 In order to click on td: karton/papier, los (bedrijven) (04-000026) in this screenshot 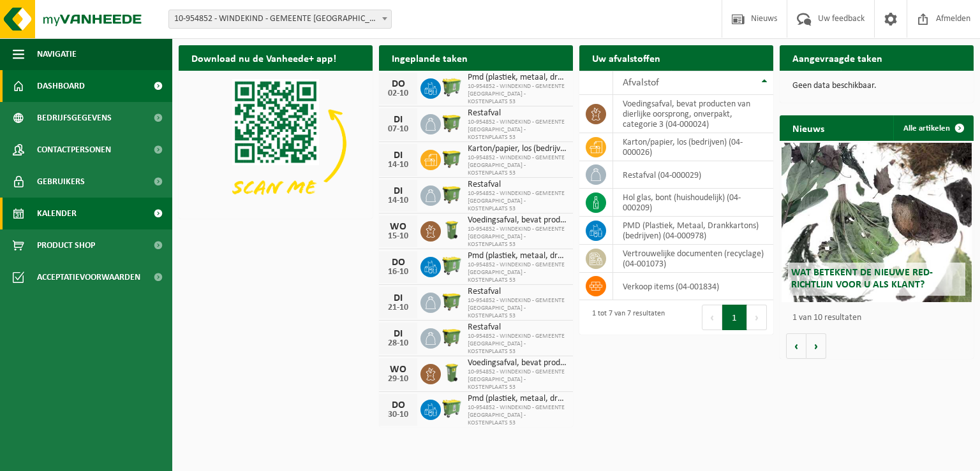, I will do `click(693, 147)`.